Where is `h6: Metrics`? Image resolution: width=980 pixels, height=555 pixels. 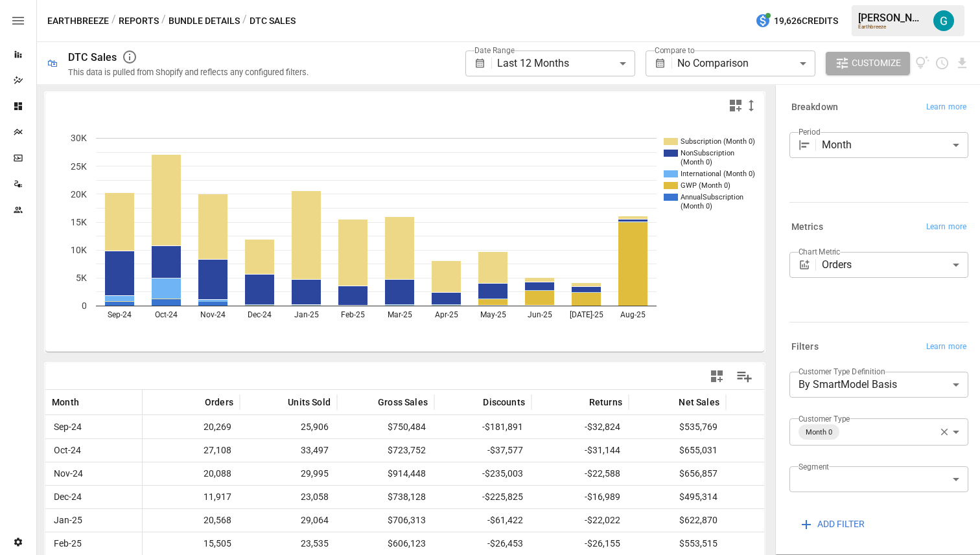 h6: Metrics is located at coordinates (807, 227).